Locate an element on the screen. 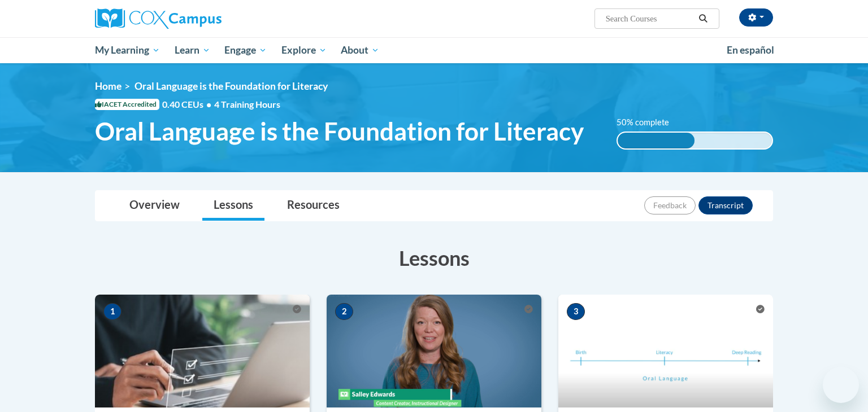 This screenshot has height=412, width=868. span: About is located at coordinates (360, 50).